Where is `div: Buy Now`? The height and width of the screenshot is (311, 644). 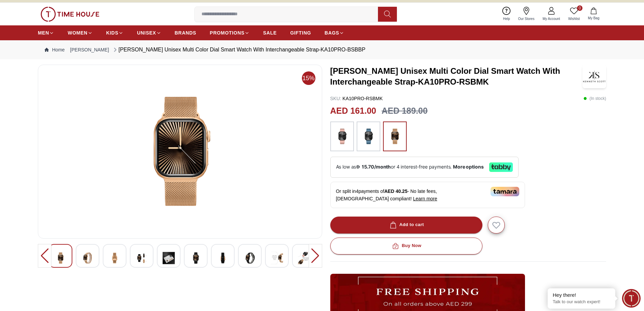 div: Buy Now is located at coordinates (406, 246).